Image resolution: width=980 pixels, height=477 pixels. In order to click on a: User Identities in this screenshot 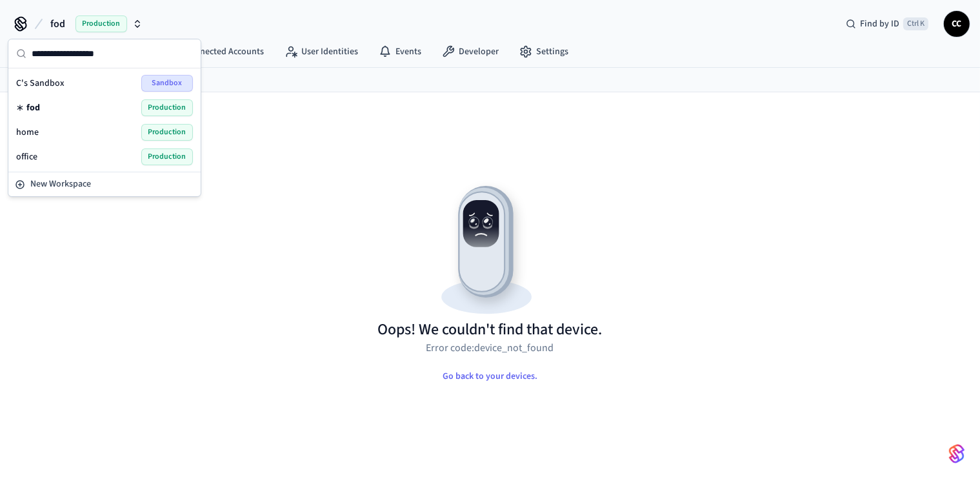, I will do `click(321, 51)`.